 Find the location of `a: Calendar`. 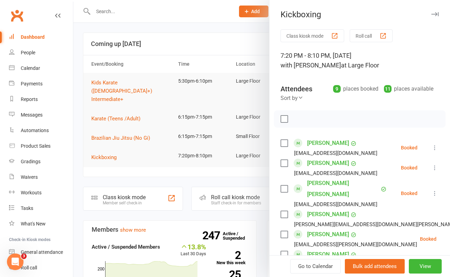

a: Calendar is located at coordinates (41, 68).